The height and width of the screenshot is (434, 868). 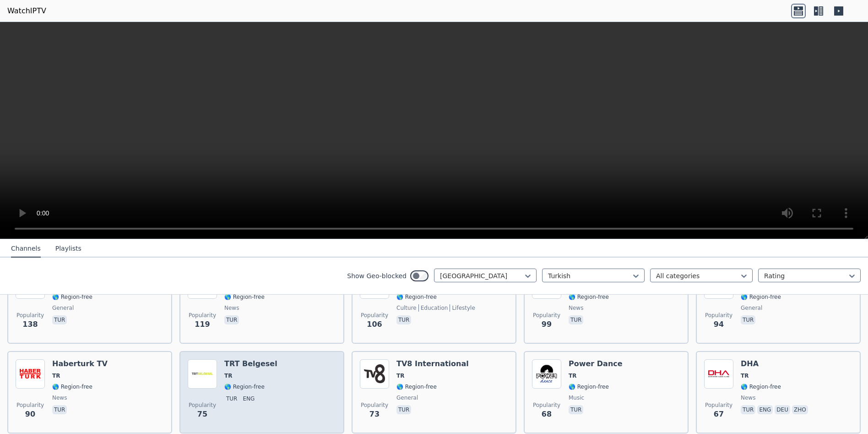 What do you see at coordinates (30, 324) in the screenshot?
I see `span: 138` at bounding box center [30, 324].